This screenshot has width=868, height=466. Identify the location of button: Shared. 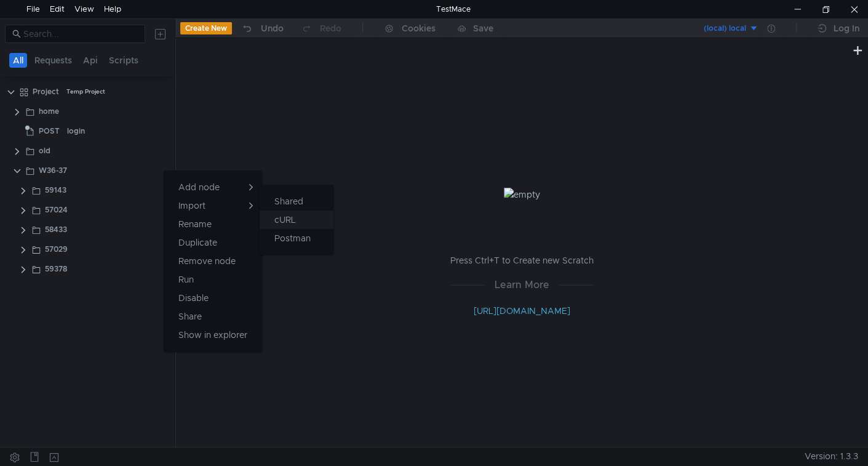
(296, 202).